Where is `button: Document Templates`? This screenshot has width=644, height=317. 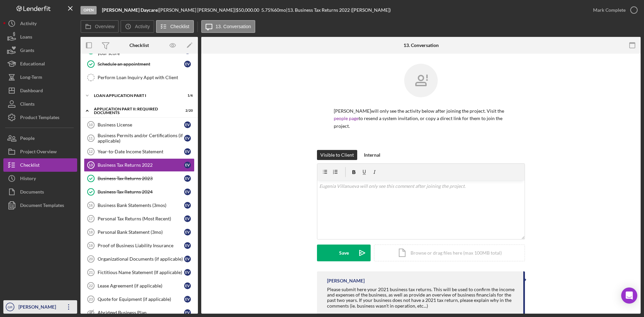 button: Document Templates is located at coordinates (40, 205).